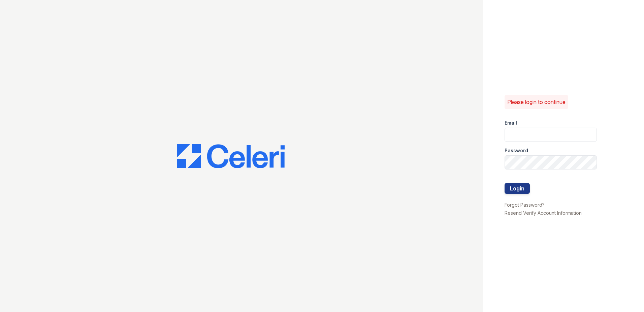 The height and width of the screenshot is (312, 644). Describe the element at coordinates (536, 102) in the screenshot. I see `p: Please login to continue` at that location.